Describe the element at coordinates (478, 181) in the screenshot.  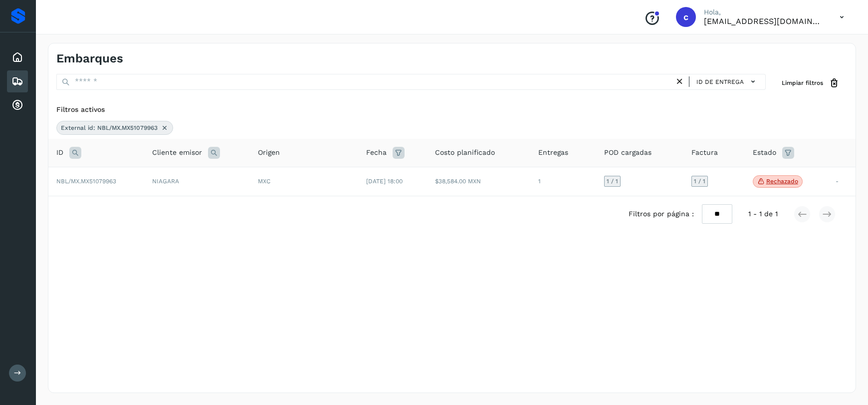
I see `td: $38,584.00 MXN` at that location.